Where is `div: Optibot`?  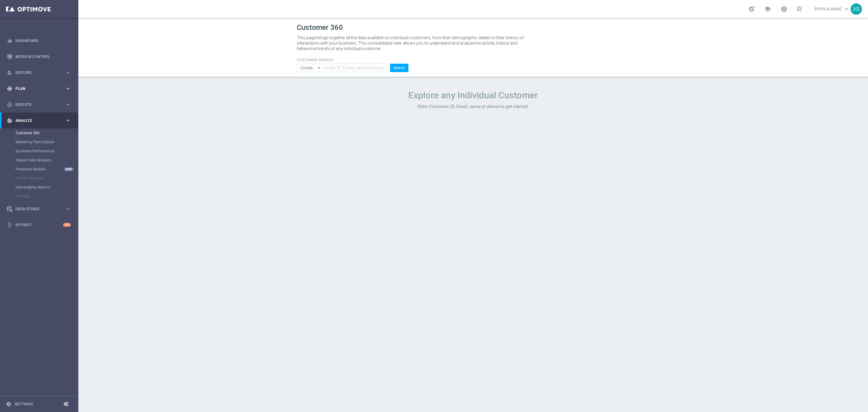 div: Optibot is located at coordinates (39, 224).